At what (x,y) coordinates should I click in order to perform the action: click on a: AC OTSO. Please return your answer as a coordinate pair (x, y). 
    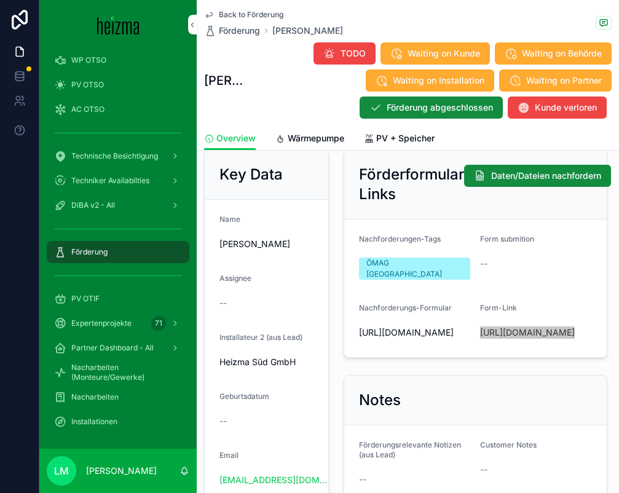
    Looking at the image, I should click on (118, 109).